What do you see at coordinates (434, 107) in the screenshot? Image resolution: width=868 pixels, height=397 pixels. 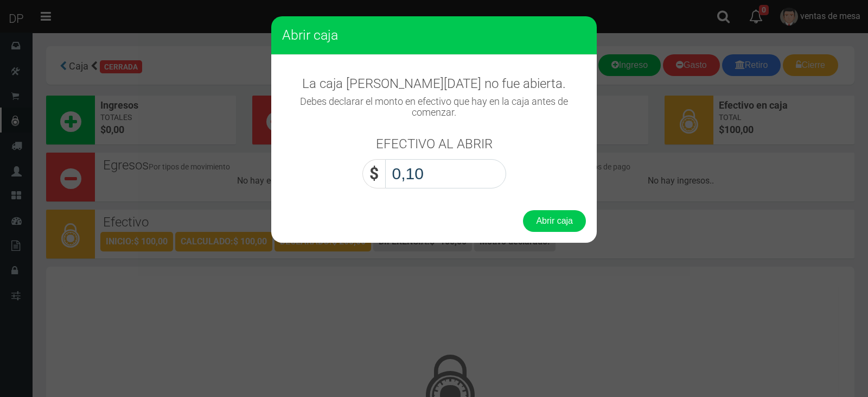 I see `h4: Debes declarar el monto en efectivo que hay en la caja antes de comenzar.` at bounding box center [434, 107].